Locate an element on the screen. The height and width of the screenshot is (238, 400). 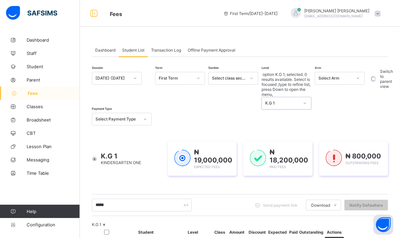
div: K.G 1 is located at coordinates (282, 103).